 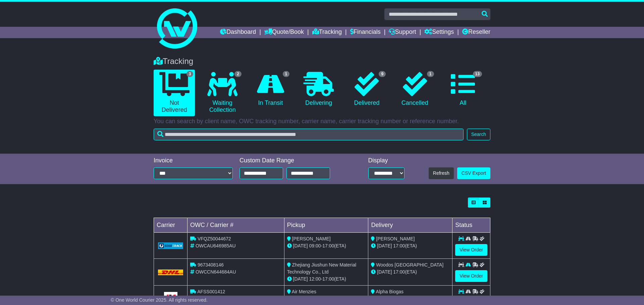 What do you see at coordinates (159, 300) in the screenshot?
I see `span: © One World Courier 2025. All rights reserved.` at bounding box center [159, 300].